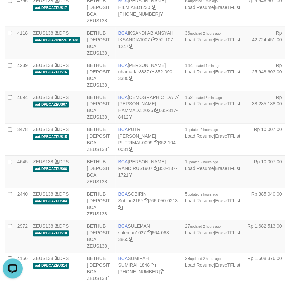 The height and width of the screenshot is (284, 285). What do you see at coordinates (203, 227) in the screenshot?
I see `span: 27` at bounding box center [203, 227].